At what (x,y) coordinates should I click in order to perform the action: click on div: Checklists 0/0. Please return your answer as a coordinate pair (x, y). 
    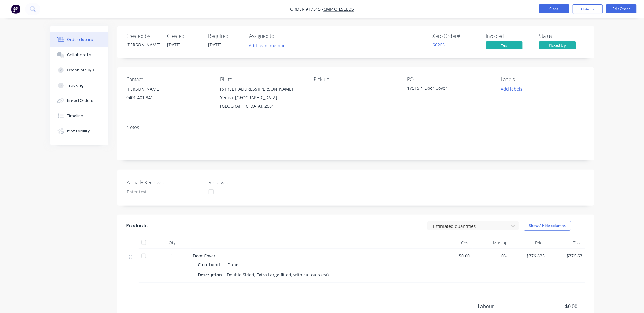
    Looking at the image, I should click on (80, 70).